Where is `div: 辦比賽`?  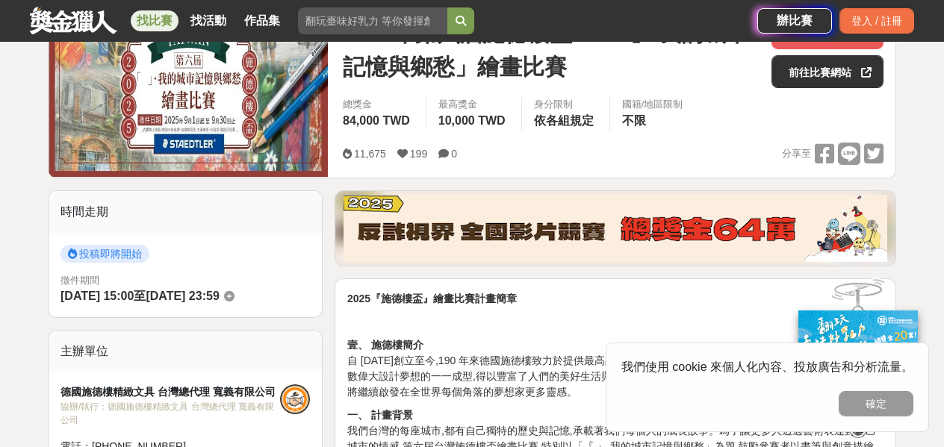 div: 辦比賽 is located at coordinates (795, 21).